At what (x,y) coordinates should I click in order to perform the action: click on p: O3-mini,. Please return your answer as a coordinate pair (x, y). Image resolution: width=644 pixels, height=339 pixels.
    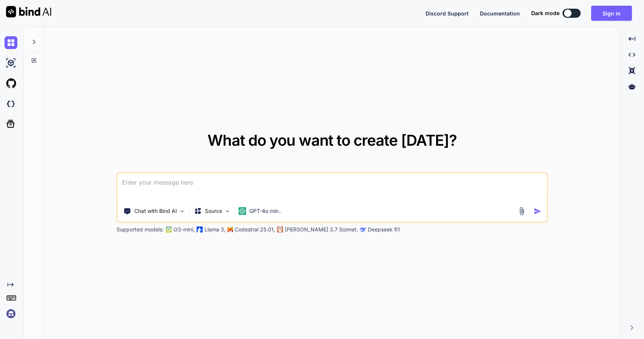
    Looking at the image, I should click on (184, 230).